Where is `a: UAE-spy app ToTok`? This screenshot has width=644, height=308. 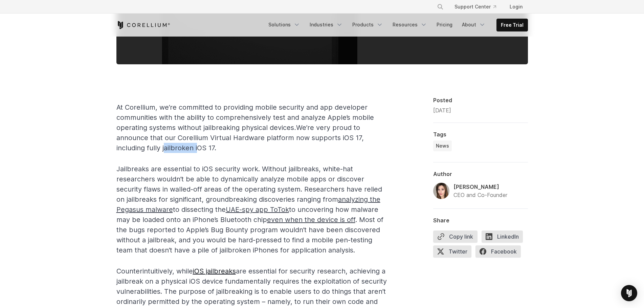 a: UAE-spy app ToTok is located at coordinates (257, 210).